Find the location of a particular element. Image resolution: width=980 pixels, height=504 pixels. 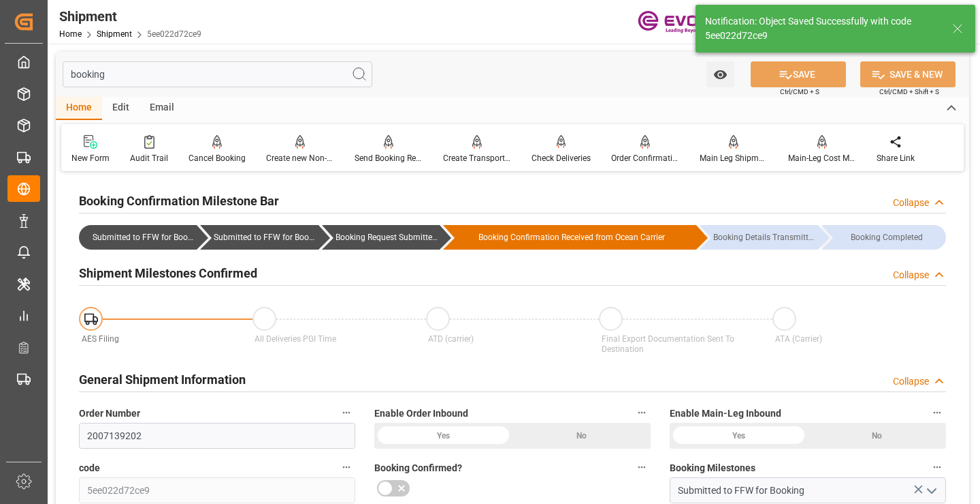

button: Enable Main-Leg Inbound is located at coordinates (938, 412).